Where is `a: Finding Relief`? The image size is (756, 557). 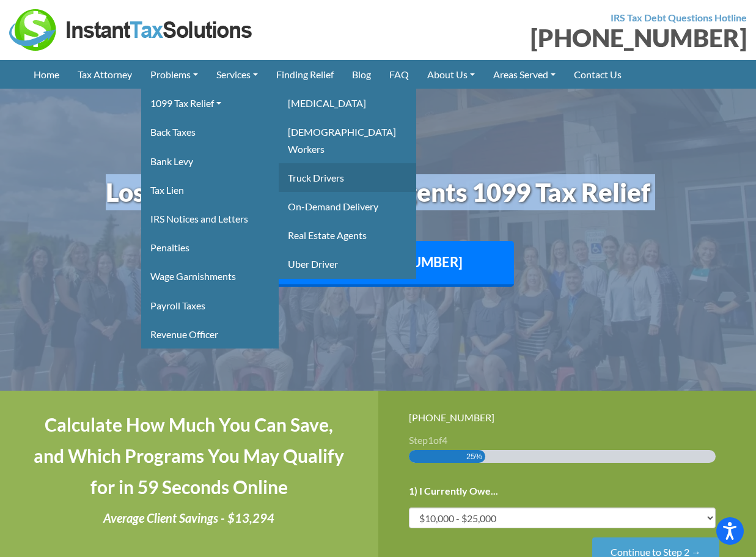 a: Finding Relief is located at coordinates (305, 74).